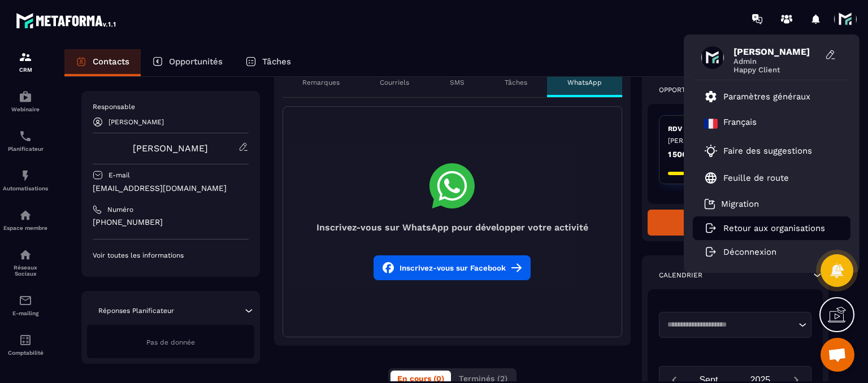 This screenshot has height=383, width=868. I want to click on img: social-network, so click(25, 254).